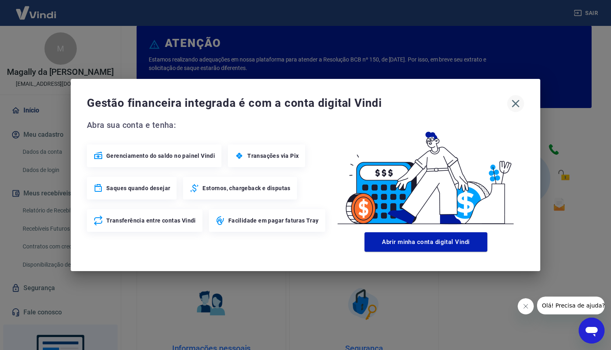  I want to click on span: Facilidade em pagar faturas Tray, so click(274, 220).